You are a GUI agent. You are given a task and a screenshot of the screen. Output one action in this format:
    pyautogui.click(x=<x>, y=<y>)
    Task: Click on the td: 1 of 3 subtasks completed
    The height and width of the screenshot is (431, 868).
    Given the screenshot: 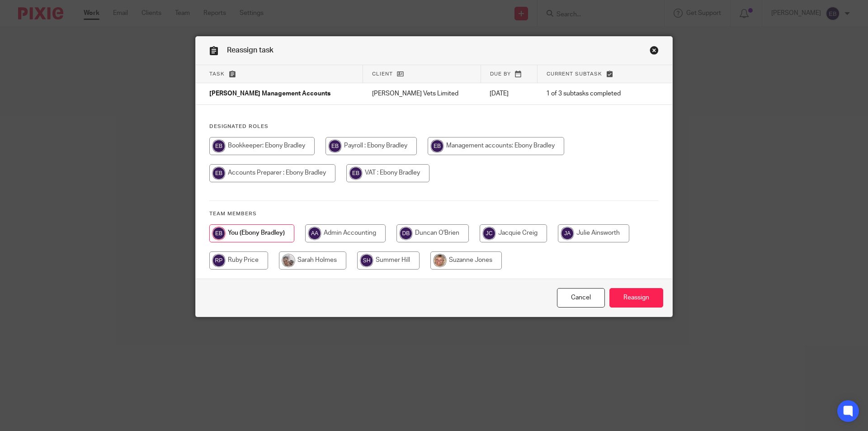 What is the action you would take?
    pyautogui.click(x=589, y=94)
    